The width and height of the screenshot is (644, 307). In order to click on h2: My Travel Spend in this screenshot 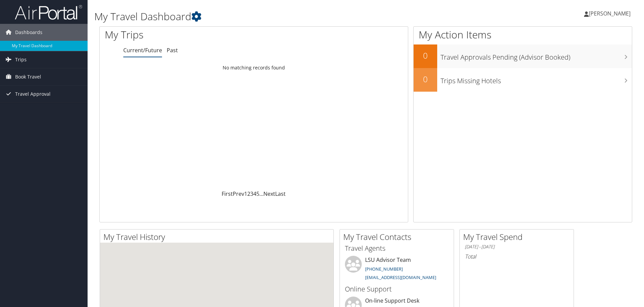, I will do `click(518, 236)`.